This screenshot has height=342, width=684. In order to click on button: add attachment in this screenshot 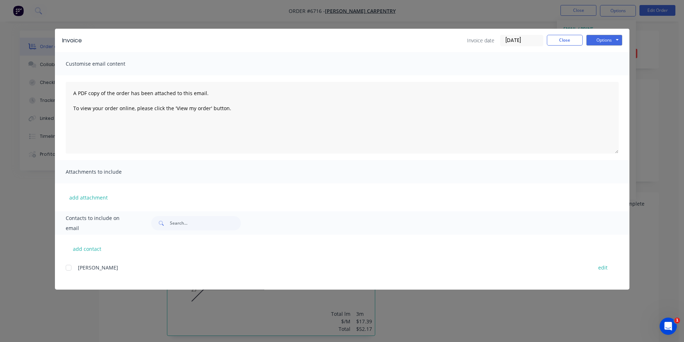, I will do `click(88, 197)`.